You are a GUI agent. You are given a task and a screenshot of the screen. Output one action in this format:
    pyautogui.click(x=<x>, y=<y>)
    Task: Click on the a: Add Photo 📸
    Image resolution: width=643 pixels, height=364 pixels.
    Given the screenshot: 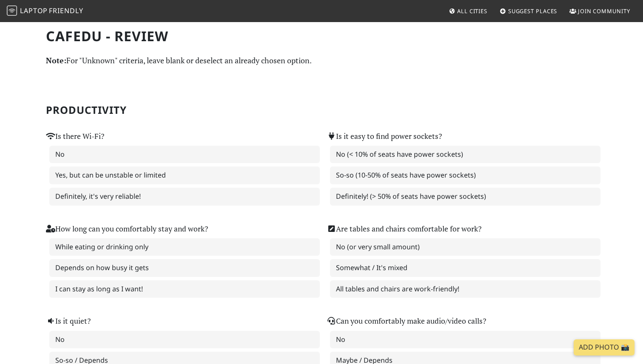 What is the action you would take?
    pyautogui.click(x=604, y=348)
    